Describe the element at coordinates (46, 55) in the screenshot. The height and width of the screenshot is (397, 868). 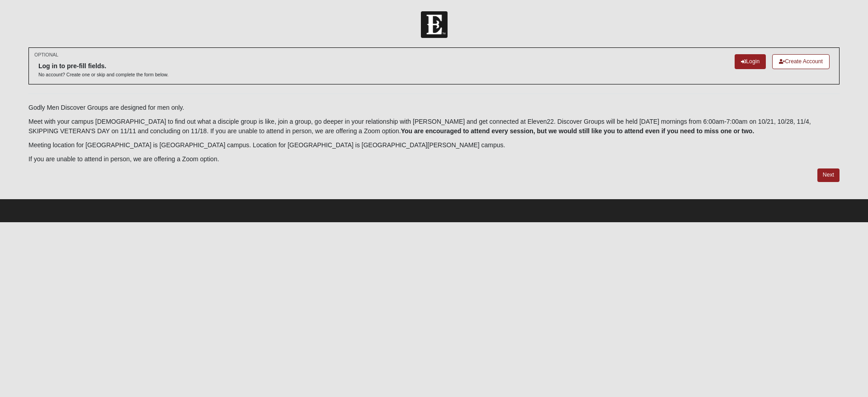
I see `small: OPTIONAL` at that location.